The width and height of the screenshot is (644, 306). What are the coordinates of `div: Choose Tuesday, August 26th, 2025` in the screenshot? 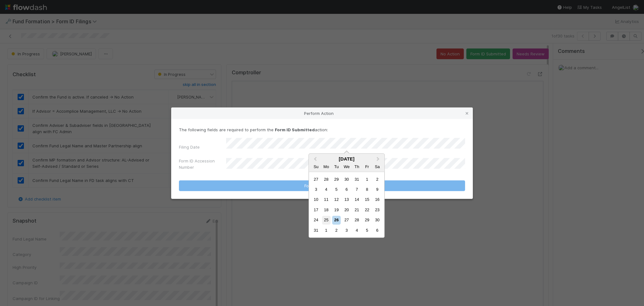 It's located at (336, 220).